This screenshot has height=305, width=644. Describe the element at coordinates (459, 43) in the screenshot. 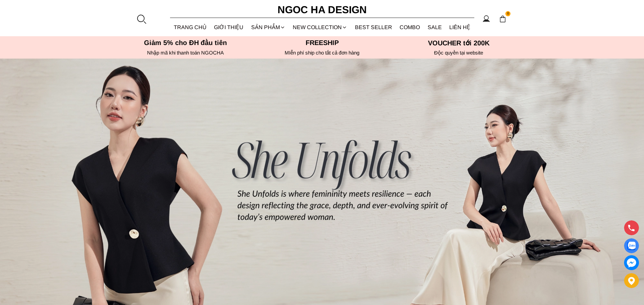

I see `h5: VOUCHER tới 200K` at that location.